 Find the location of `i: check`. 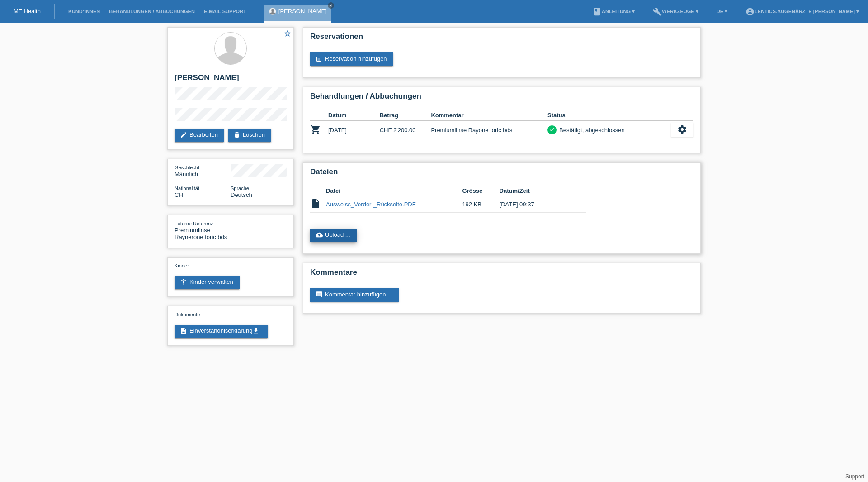

i: check is located at coordinates (552, 129).